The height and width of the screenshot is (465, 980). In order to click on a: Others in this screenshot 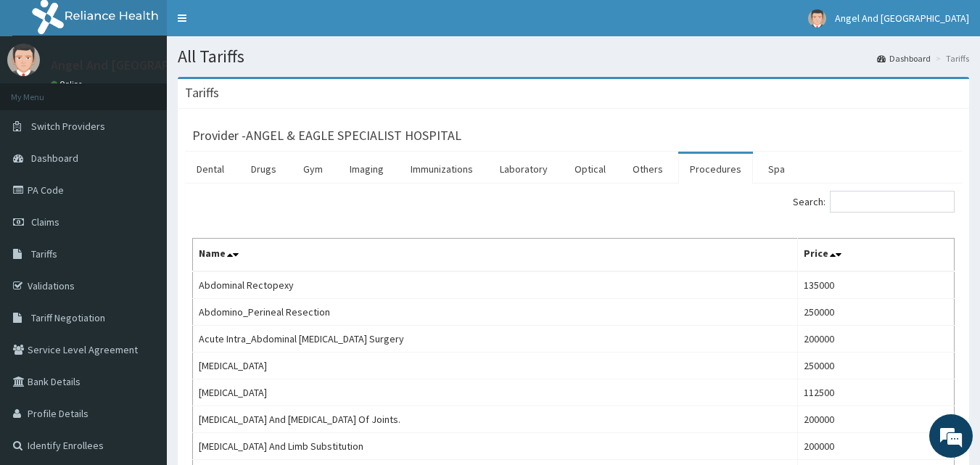, I will do `click(648, 169)`.